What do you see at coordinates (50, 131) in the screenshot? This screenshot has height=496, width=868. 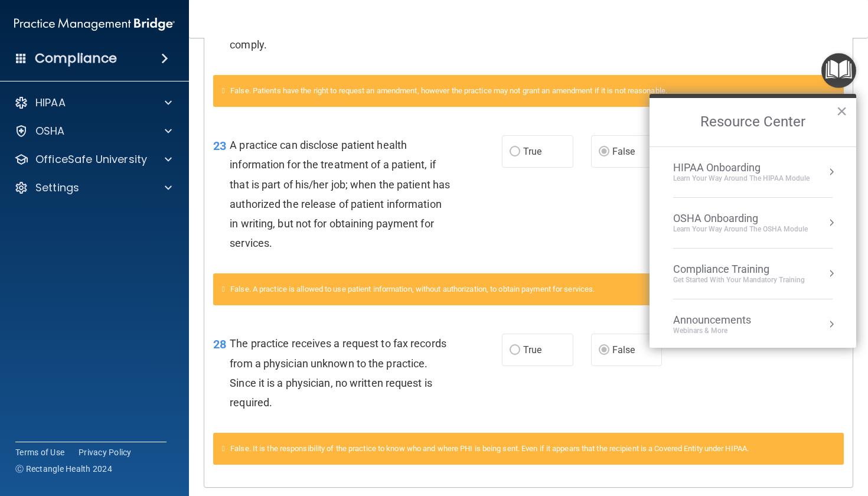 I see `p: OSHA` at bounding box center [50, 131].